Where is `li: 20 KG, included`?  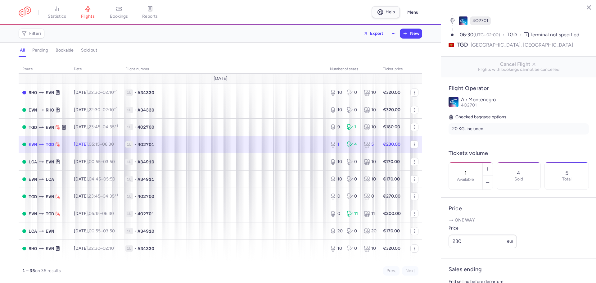 li: 20 KG, included is located at coordinates (518, 129).